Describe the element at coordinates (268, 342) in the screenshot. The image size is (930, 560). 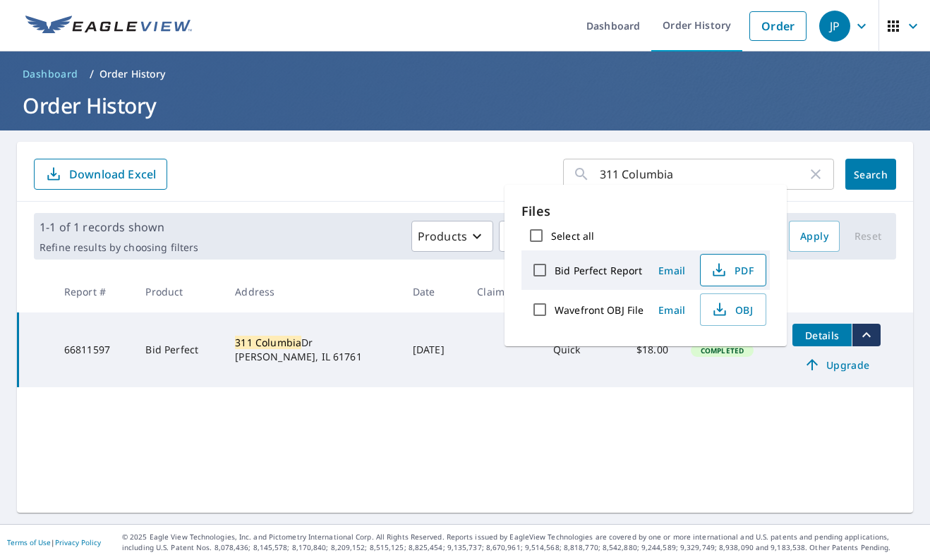
I see `mark: 311 Columbia` at that location.